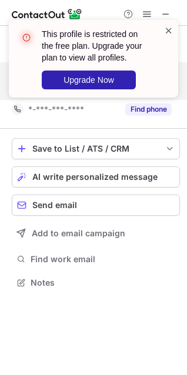 The width and height of the screenshot is (187, 375). What do you see at coordinates (96, 233) in the screenshot?
I see `button: Add to email campaign` at bounding box center [96, 233].